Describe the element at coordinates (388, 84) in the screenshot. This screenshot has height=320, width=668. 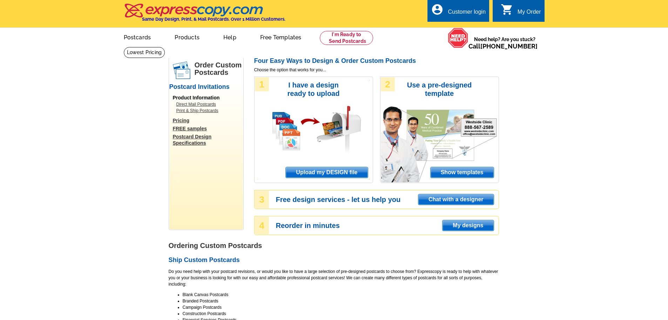
I see `div: 2` at that location.